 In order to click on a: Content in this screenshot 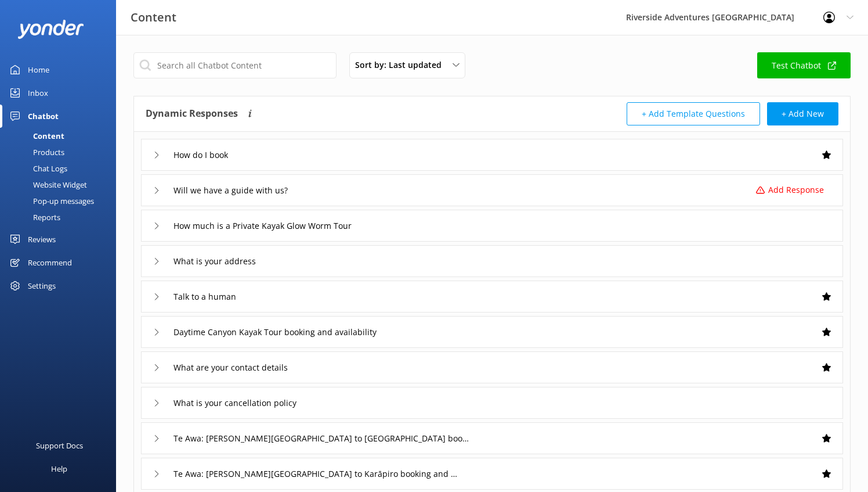, I will do `click(62, 136)`.